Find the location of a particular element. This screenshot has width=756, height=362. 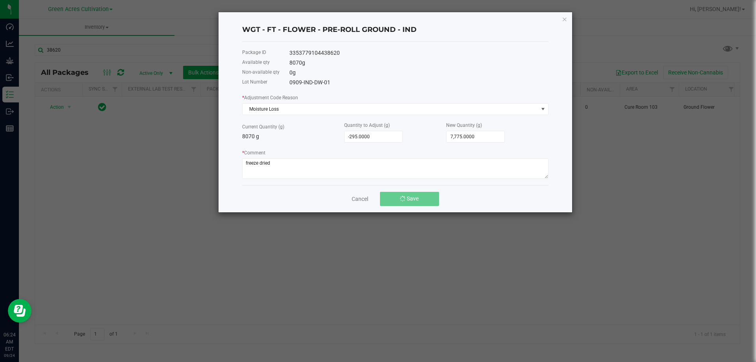

label: Package ID is located at coordinates (254, 52).